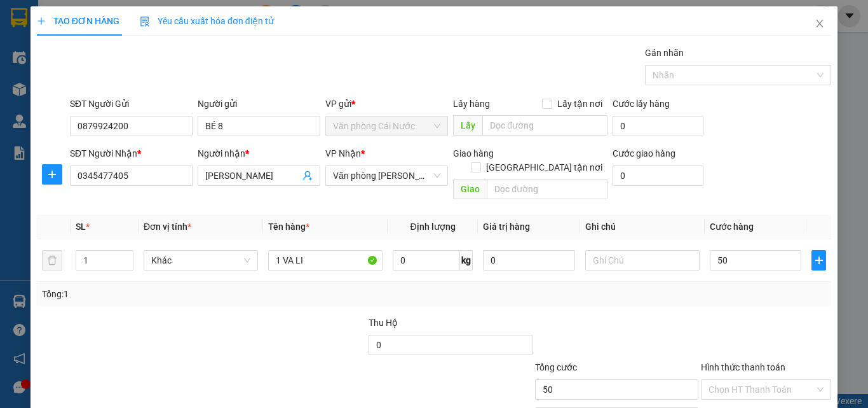 Image resolution: width=868 pixels, height=408 pixels. What do you see at coordinates (470, 189) in the screenshot?
I see `span: Giao` at bounding box center [470, 189].